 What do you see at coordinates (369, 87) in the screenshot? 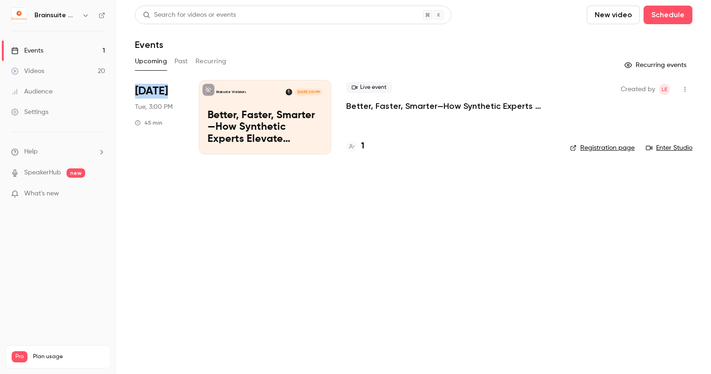
I see `span: Live event` at bounding box center [369, 87].